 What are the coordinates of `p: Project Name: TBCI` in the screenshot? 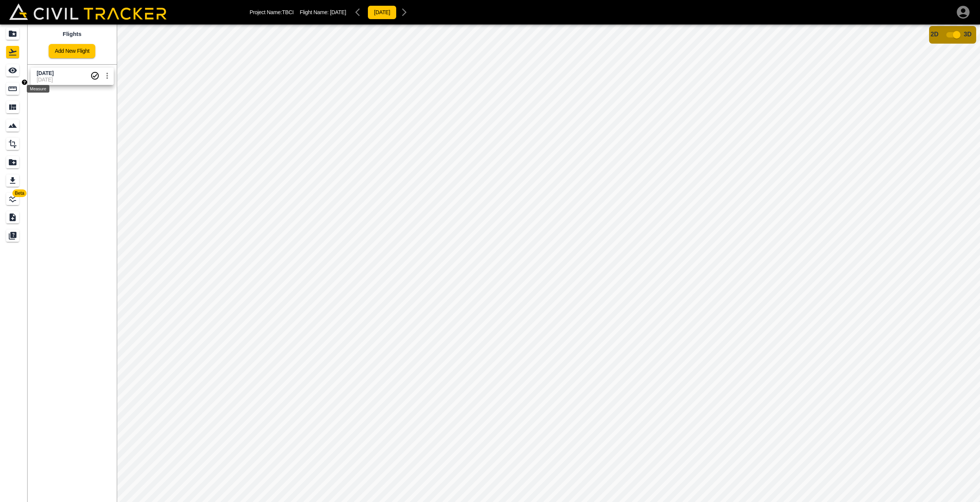 It's located at (271, 12).